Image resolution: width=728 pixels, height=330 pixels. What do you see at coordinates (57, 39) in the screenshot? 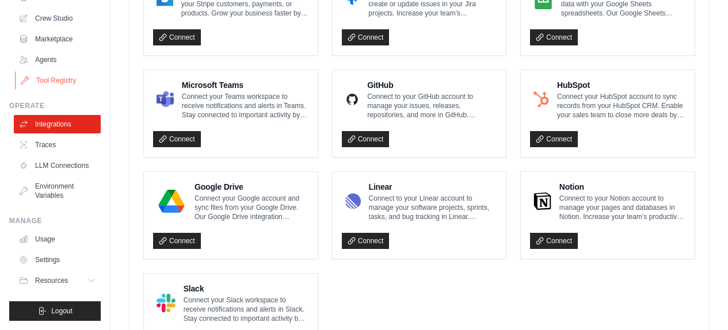
I see `a: Marketplace` at bounding box center [57, 39].